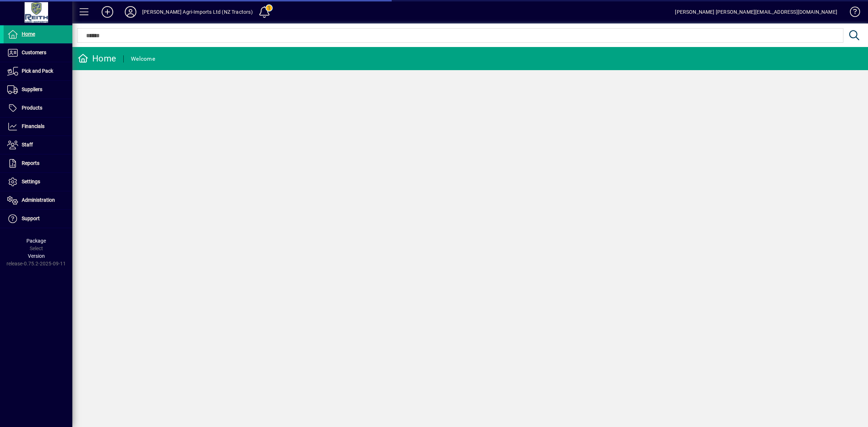 The image size is (868, 427). What do you see at coordinates (38, 200) in the screenshot?
I see `a: Administration` at bounding box center [38, 200].